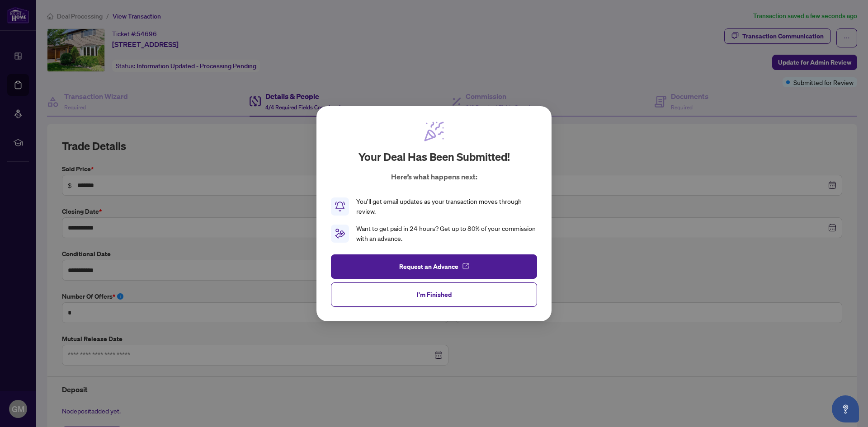 The width and height of the screenshot is (868, 427). Describe the element at coordinates (434, 266) in the screenshot. I see `a: Request an Advance` at that location.